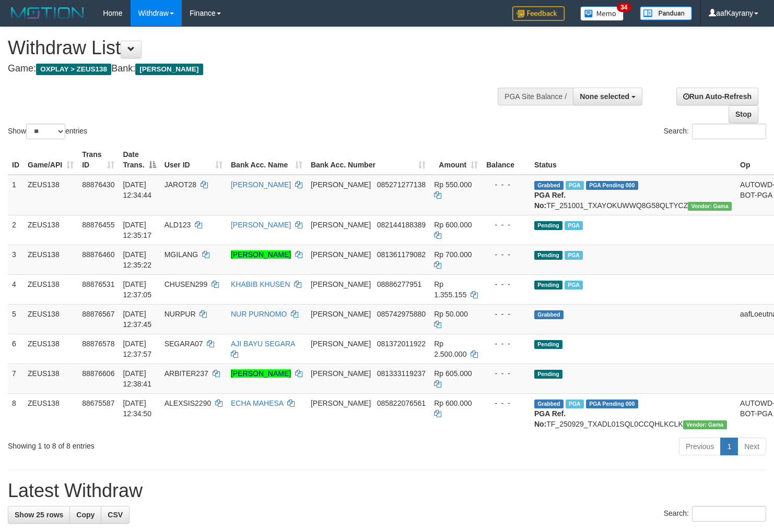  What do you see at coordinates (98, 344) in the screenshot?
I see `span: 88876578` at bounding box center [98, 344].